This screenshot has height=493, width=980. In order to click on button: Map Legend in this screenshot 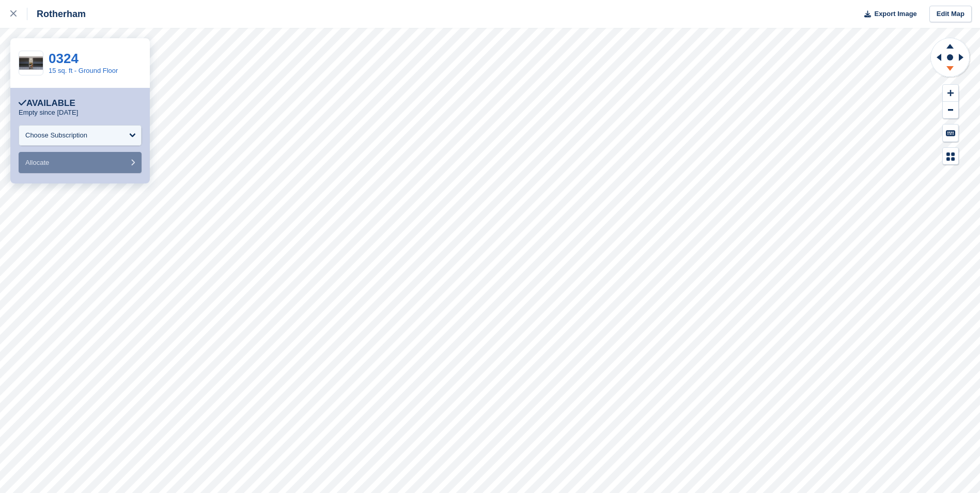, I will do `click(951, 156)`.